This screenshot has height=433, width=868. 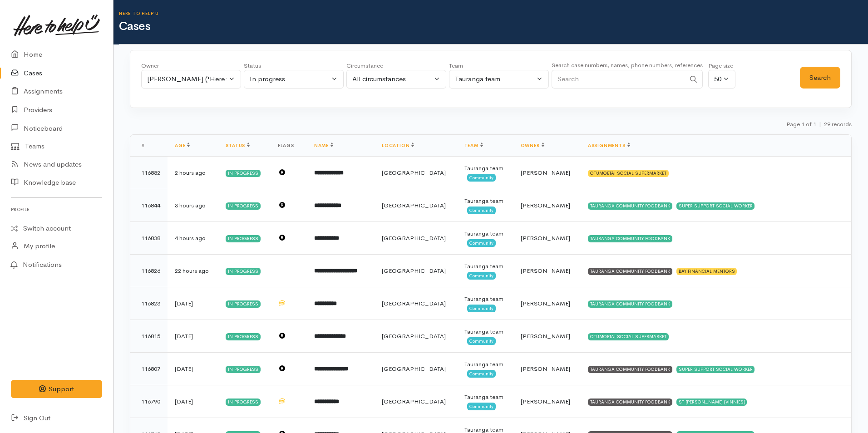 I want to click on a: Team, so click(x=473, y=145).